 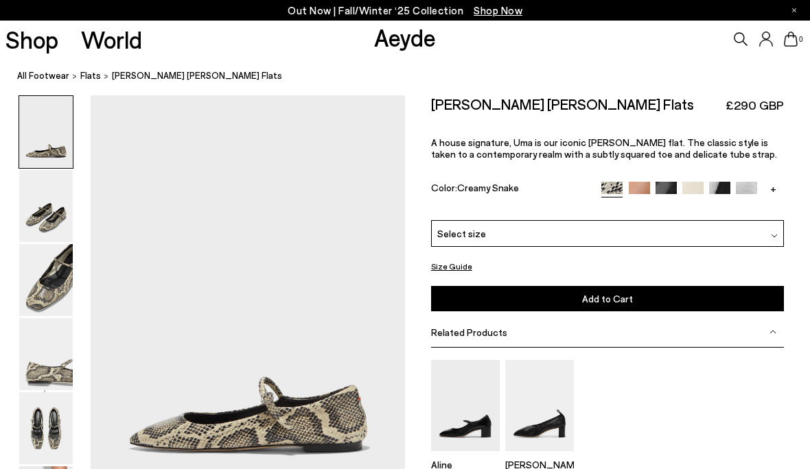 What do you see at coordinates (607, 299) in the screenshot?
I see `button: Add to Cart` at bounding box center [607, 299].